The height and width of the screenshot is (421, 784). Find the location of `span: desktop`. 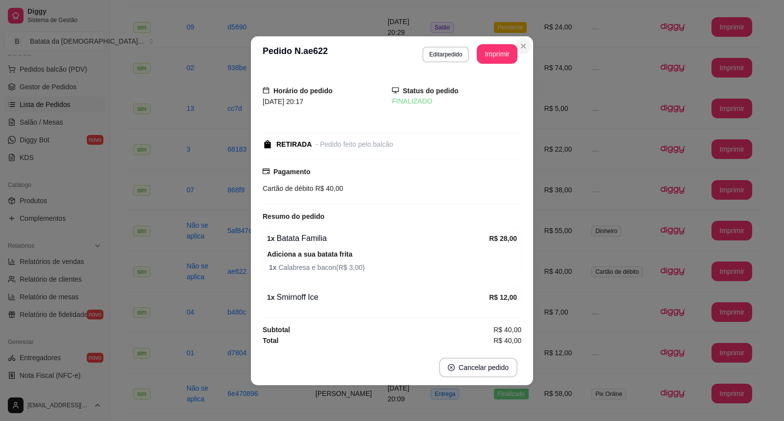

span: desktop is located at coordinates (396, 90).